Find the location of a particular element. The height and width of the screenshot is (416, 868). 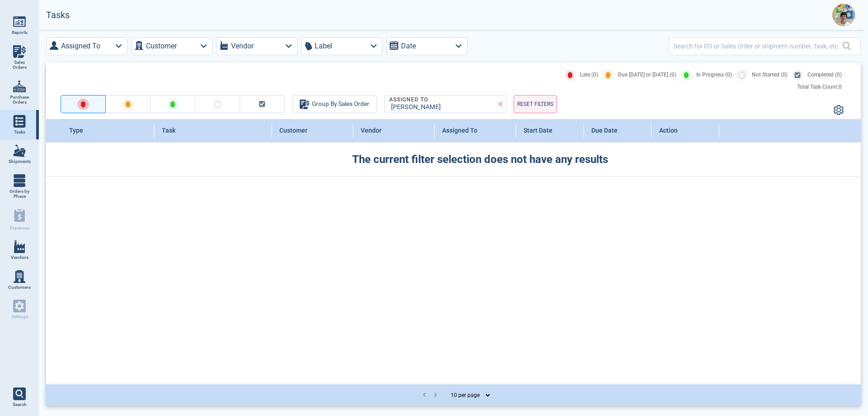

span: Shipments is located at coordinates (20, 161).